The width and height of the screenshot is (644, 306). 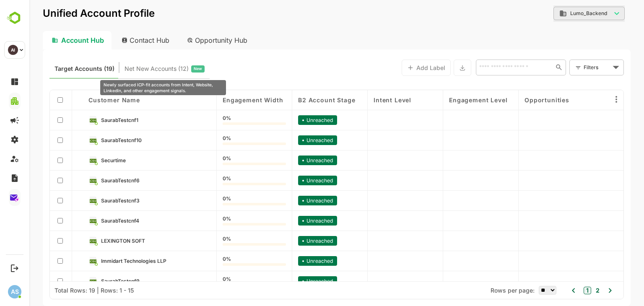 I want to click on span: SaurabTestcnf1, so click(x=90, y=120).